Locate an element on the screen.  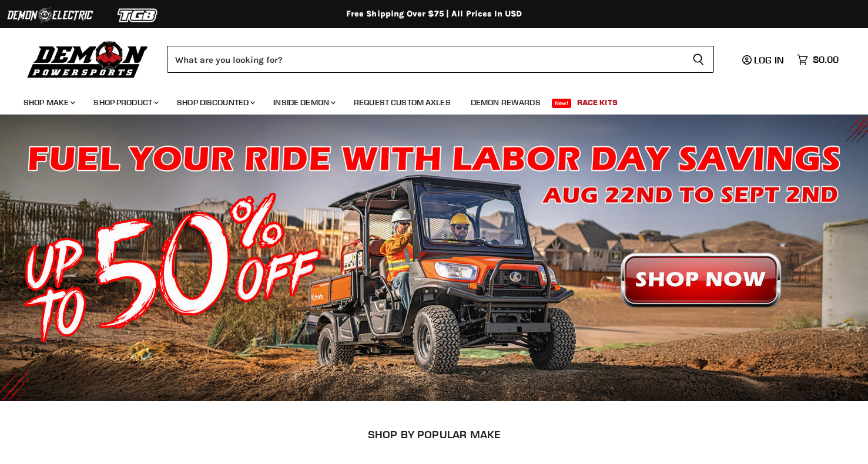
a: Shop Discounted is located at coordinates (215, 102).